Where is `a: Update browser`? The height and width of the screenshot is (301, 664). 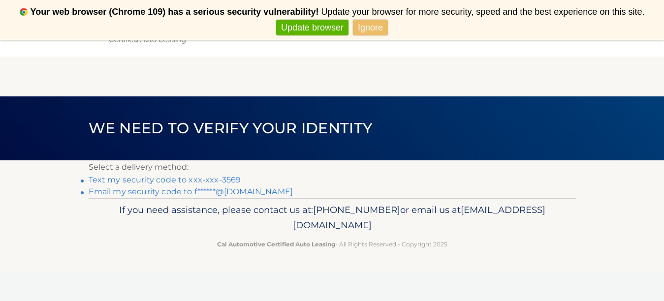 a: Update browser is located at coordinates (312, 28).